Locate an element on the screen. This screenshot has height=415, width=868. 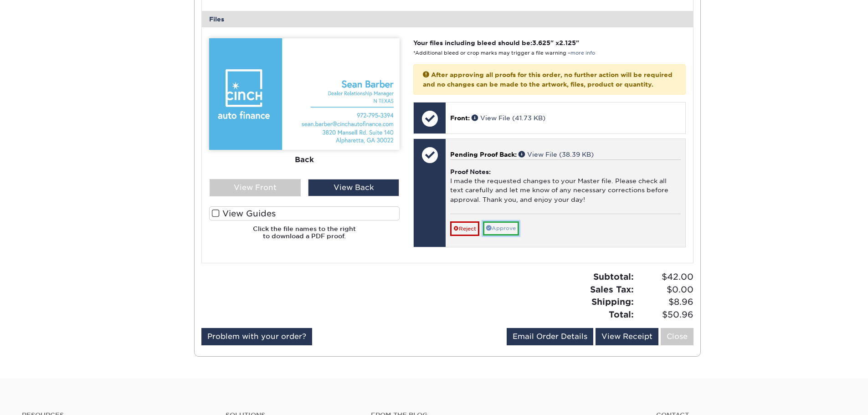
strong: After approving all proofs for this order, no further action will be required and no changes can ... is located at coordinates (548, 79).